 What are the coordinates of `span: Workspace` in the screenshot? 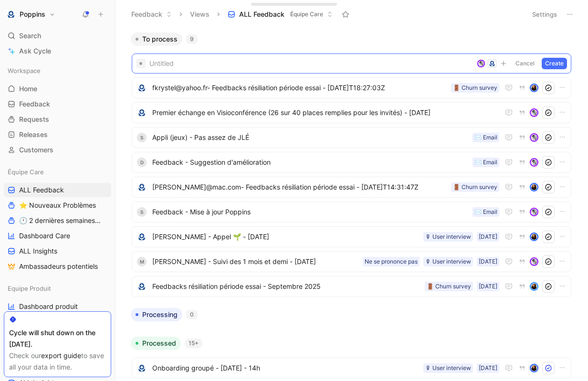 It's located at (24, 71).